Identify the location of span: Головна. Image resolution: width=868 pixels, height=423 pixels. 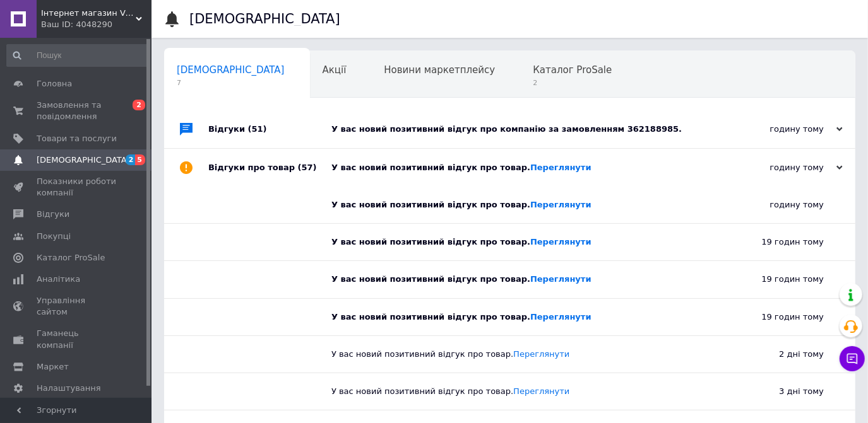
(55, 84).